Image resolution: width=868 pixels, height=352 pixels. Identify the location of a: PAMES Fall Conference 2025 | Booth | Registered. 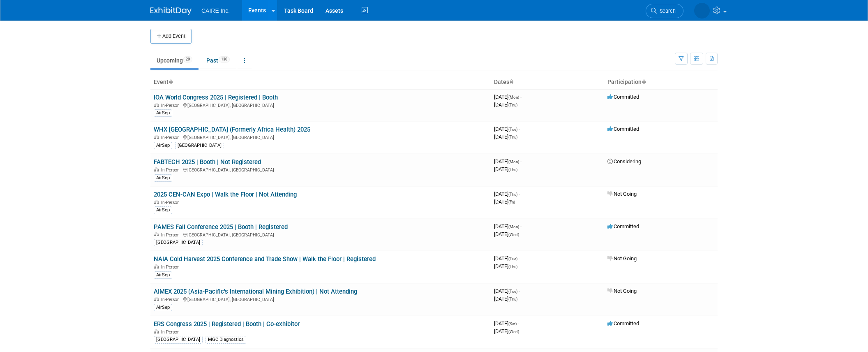
(221, 227).